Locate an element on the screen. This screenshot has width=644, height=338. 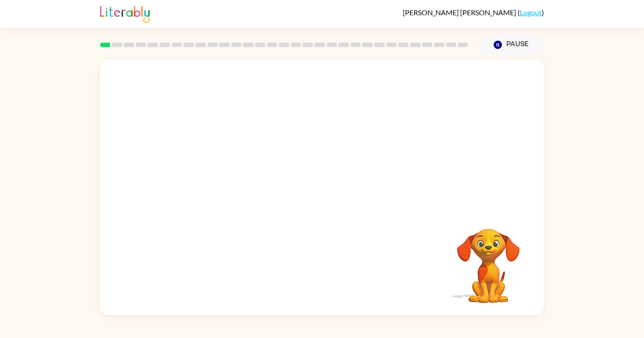
button: Pause is located at coordinates (511, 45).